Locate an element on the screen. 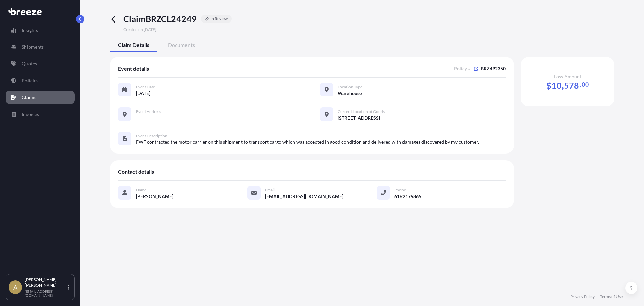 This screenshot has height=306, width=644. a: Privacy Policy is located at coordinates (582, 296).